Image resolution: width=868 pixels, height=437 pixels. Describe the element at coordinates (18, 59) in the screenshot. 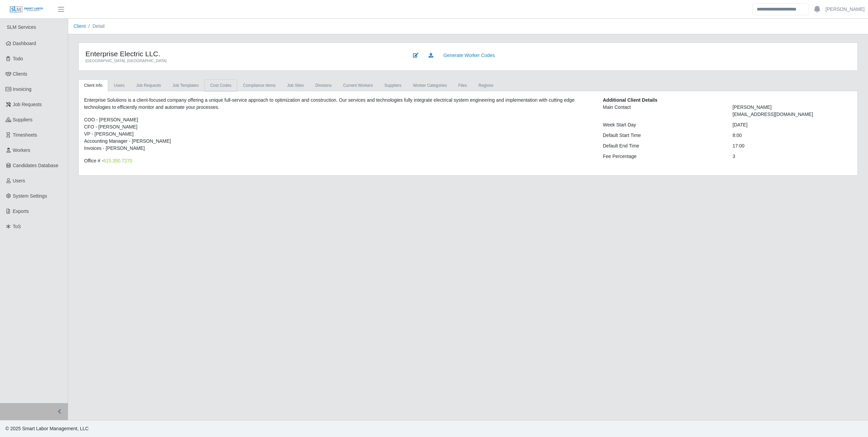

I see `span: Todo` at that location.